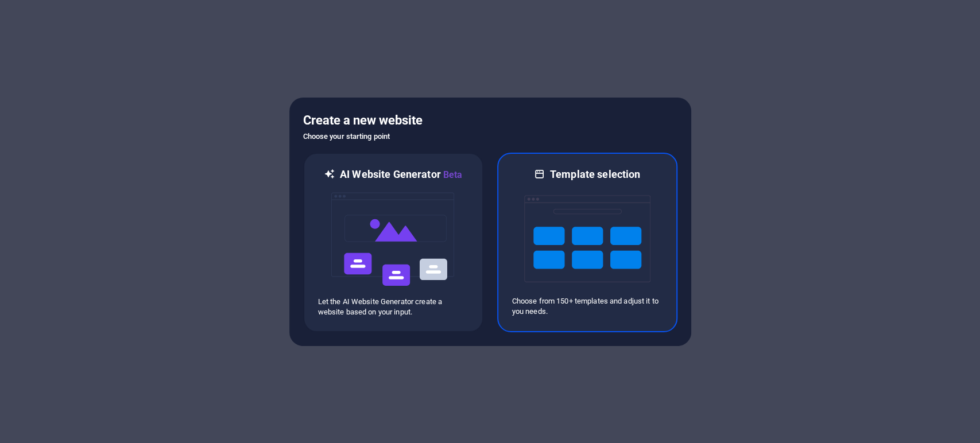 This screenshot has height=443, width=980. Describe the element at coordinates (595, 175) in the screenshot. I see `h6: Template selection` at that location.